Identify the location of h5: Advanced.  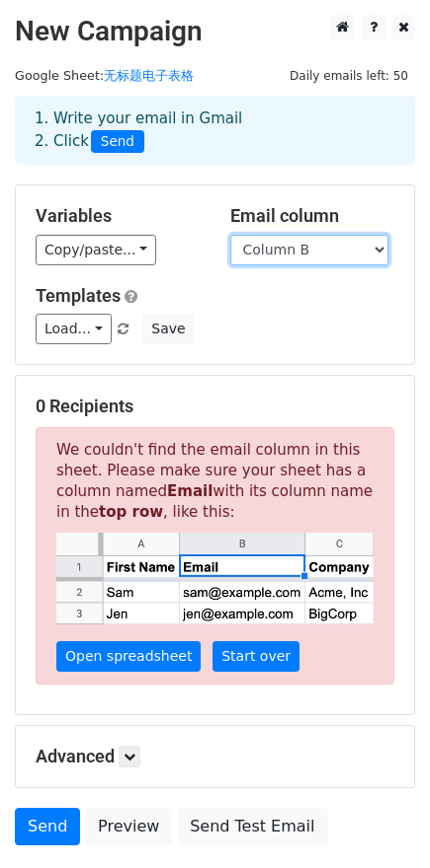
(215, 756).